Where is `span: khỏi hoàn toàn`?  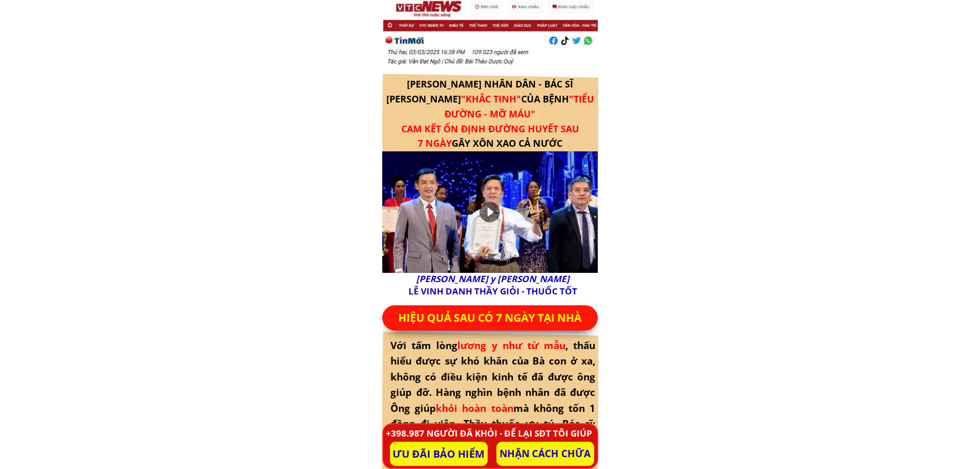 span: khỏi hoàn toàn is located at coordinates (475, 408).